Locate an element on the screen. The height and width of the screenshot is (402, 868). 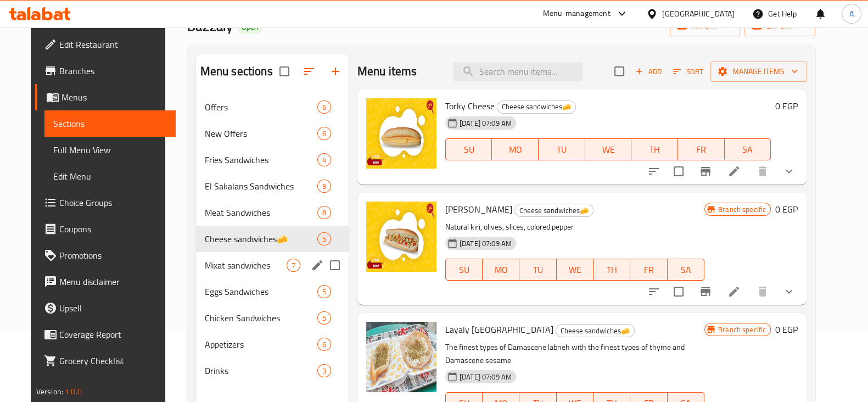
div: Appetizers is located at coordinates (261, 344).